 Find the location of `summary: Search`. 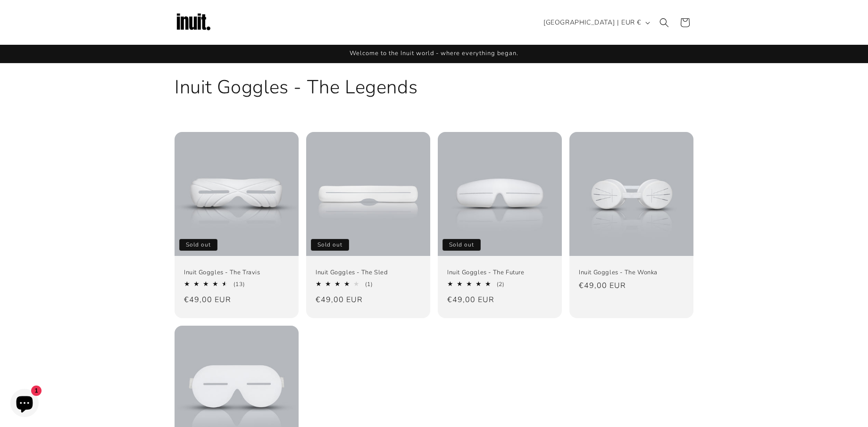

summary: Search is located at coordinates (664, 22).